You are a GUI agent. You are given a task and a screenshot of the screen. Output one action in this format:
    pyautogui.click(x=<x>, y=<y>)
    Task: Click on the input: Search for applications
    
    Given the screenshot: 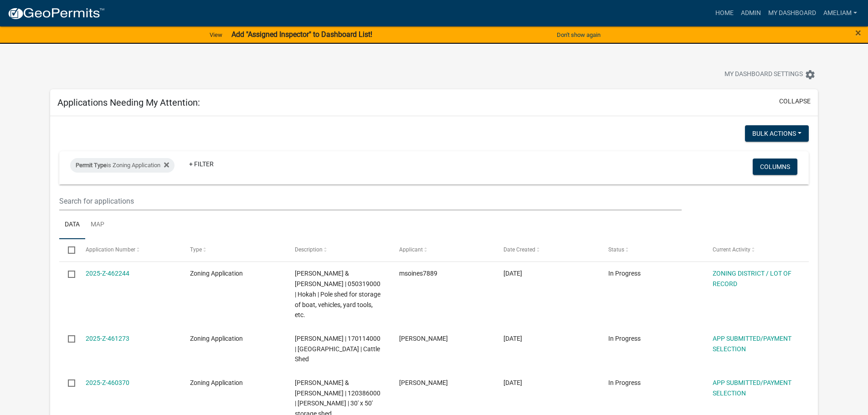 What is the action you would take?
    pyautogui.click(x=370, y=200)
    